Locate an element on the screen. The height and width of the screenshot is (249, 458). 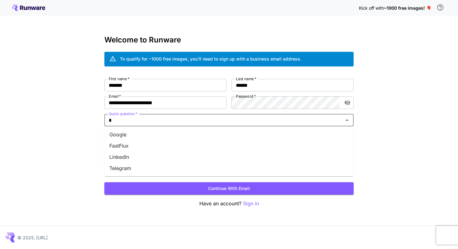
p: Have an account? is located at coordinates (229, 203).